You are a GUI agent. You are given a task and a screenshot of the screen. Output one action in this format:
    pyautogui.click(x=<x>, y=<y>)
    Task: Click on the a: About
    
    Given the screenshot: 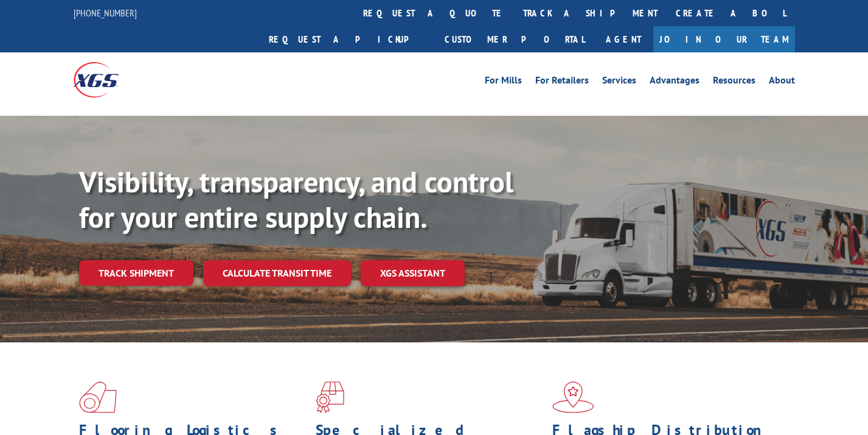 What is the action you would take?
    pyautogui.click(x=782, y=82)
    